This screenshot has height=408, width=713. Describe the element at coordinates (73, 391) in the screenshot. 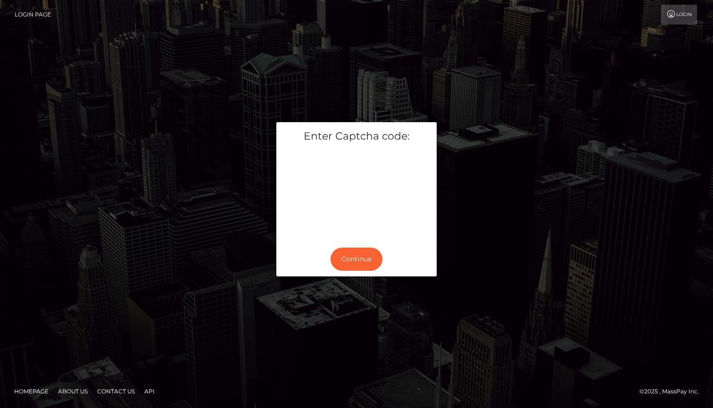

I see `a: About Us` at that location.